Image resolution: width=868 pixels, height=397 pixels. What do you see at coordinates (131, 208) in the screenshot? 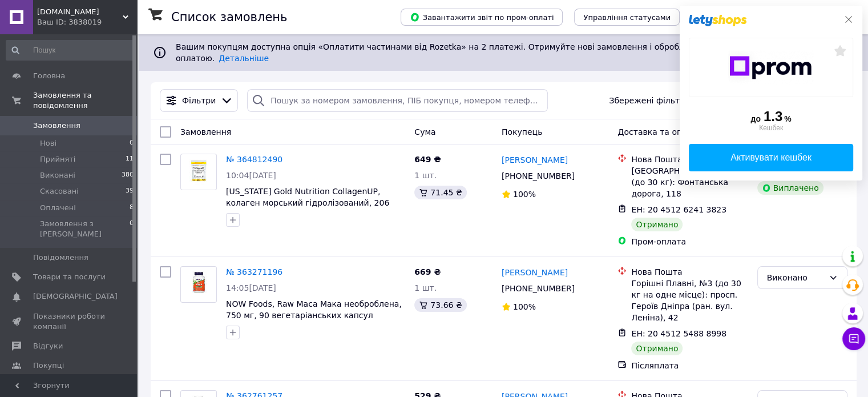
I see `span: 8` at bounding box center [131, 208].